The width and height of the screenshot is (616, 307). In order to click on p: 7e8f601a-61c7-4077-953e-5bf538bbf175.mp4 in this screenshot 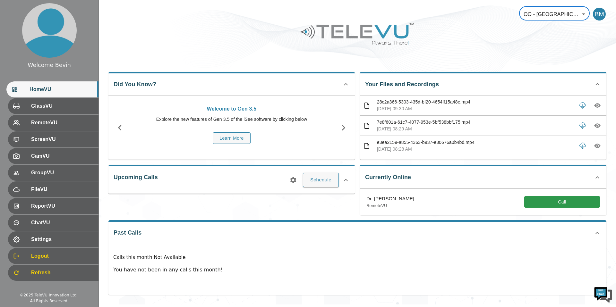, I will do `click(475, 122)`.